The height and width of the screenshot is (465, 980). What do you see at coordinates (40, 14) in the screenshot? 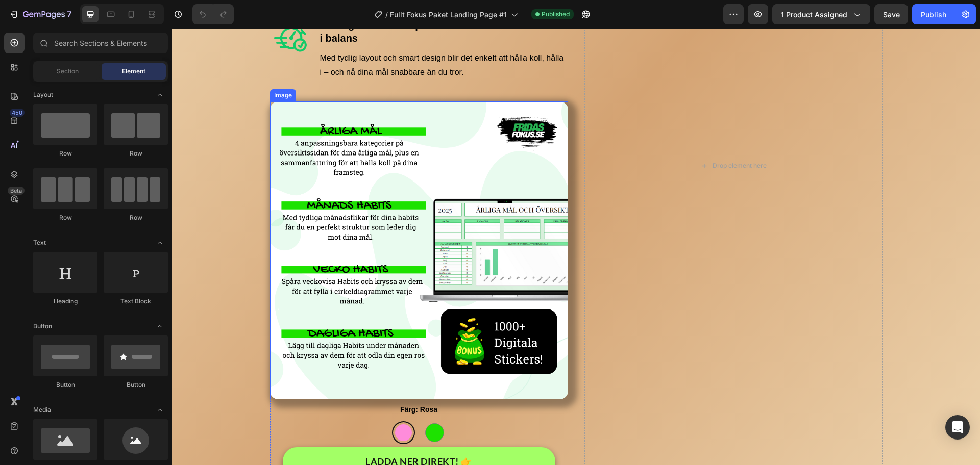
I see `button: 7` at bounding box center [40, 14].